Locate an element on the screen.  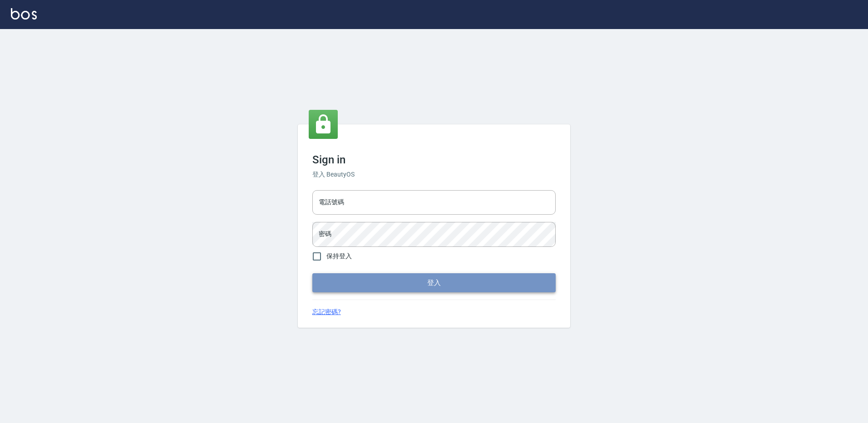
button: 登入 is located at coordinates (434, 283).